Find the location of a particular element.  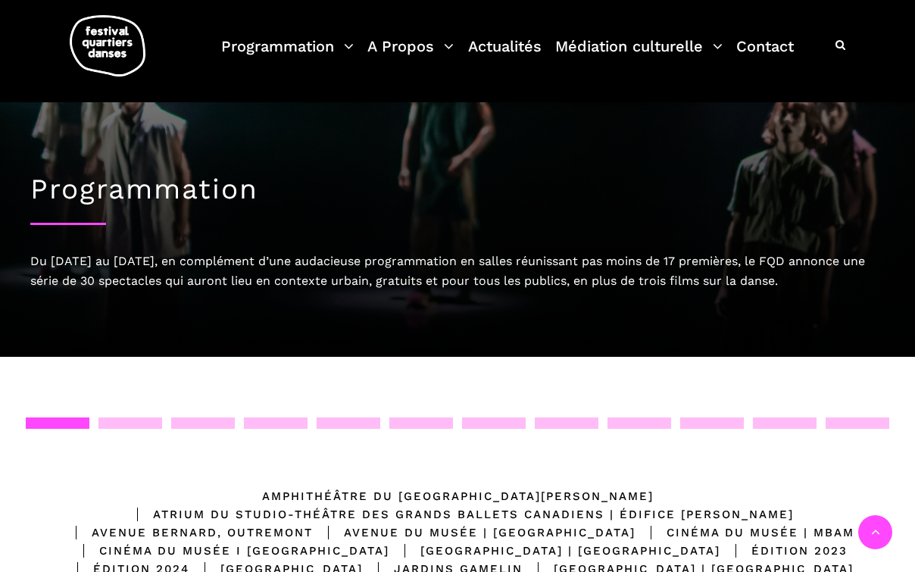

h1: Programmation is located at coordinates (458, 189).